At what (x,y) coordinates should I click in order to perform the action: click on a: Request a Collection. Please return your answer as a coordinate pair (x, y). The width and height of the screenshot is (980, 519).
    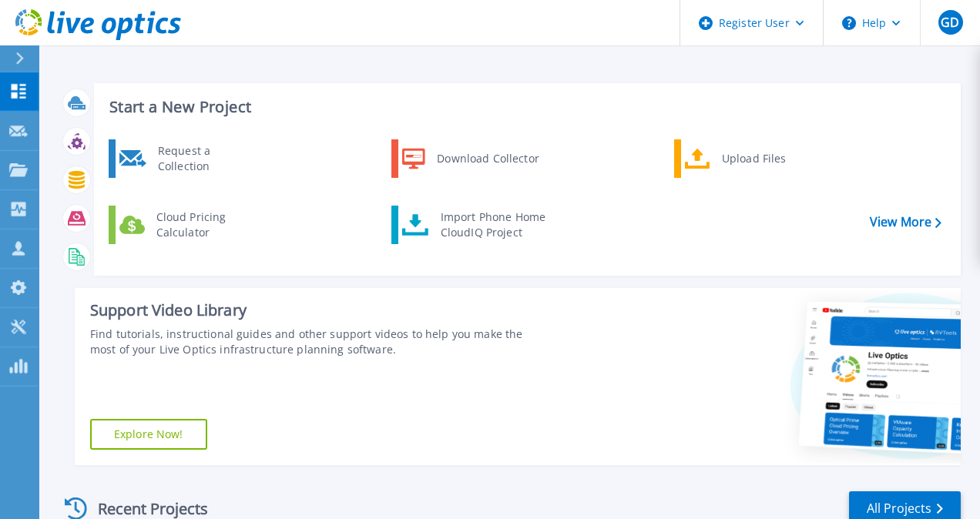
    Looking at the image, I should click on (188, 159).